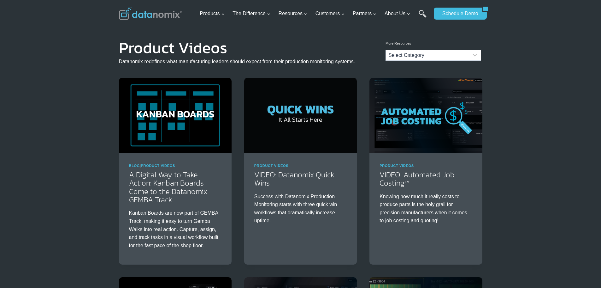 The height and width of the screenshot is (288, 601). What do you see at coordinates (426, 115) in the screenshot?
I see `img: VIDEO: Automated Job Costing™` at bounding box center [426, 115].